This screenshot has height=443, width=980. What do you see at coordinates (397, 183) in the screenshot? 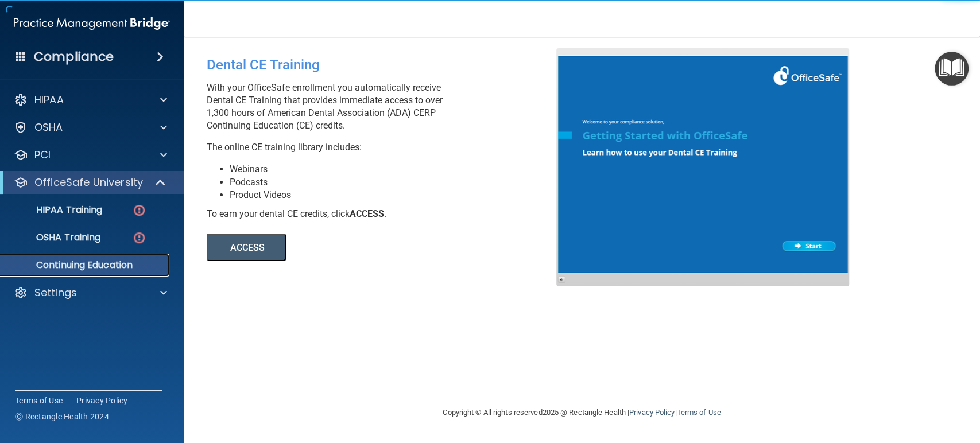
I see `li: Podcasts` at bounding box center [397, 183].